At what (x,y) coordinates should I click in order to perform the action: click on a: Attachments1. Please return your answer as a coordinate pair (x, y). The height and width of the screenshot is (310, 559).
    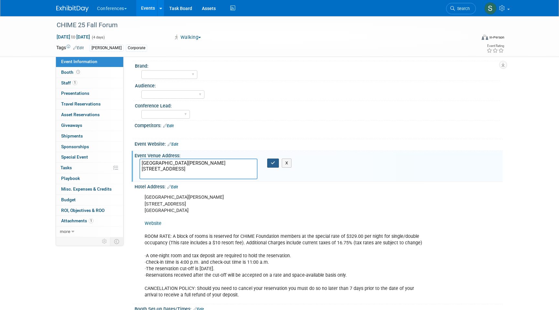
    Looking at the image, I should click on (90, 221).